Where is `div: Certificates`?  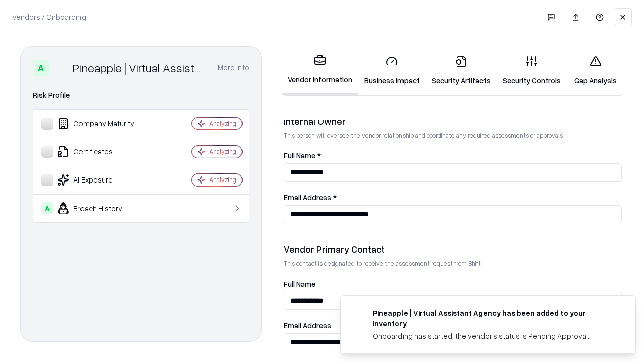 div: Certificates is located at coordinates (101, 152).